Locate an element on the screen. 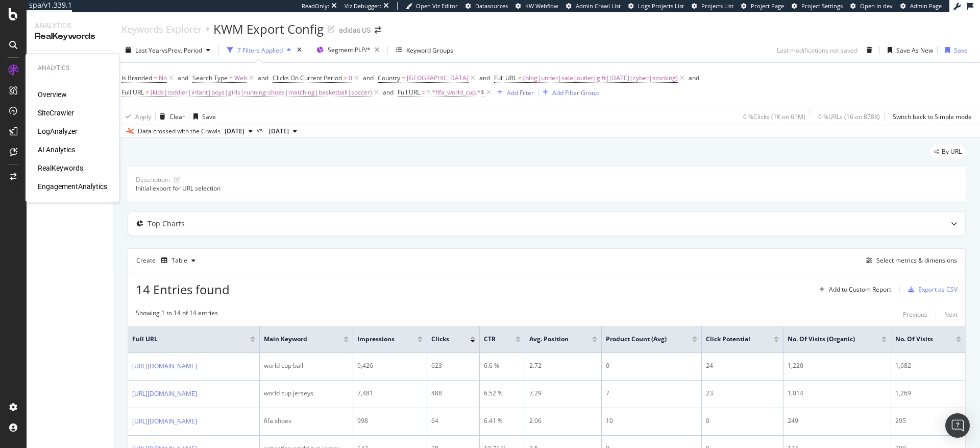 The image size is (980, 448). button: Save As New is located at coordinates (909, 50).